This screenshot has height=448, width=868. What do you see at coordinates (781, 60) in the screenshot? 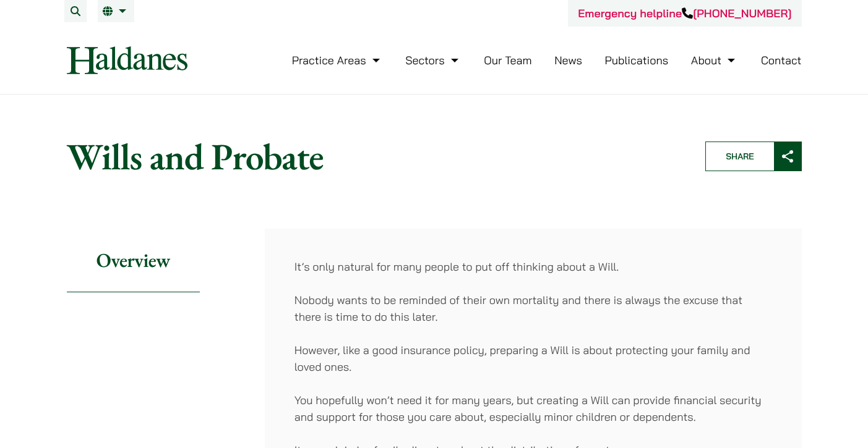
I see `a: Contact` at bounding box center [781, 60].